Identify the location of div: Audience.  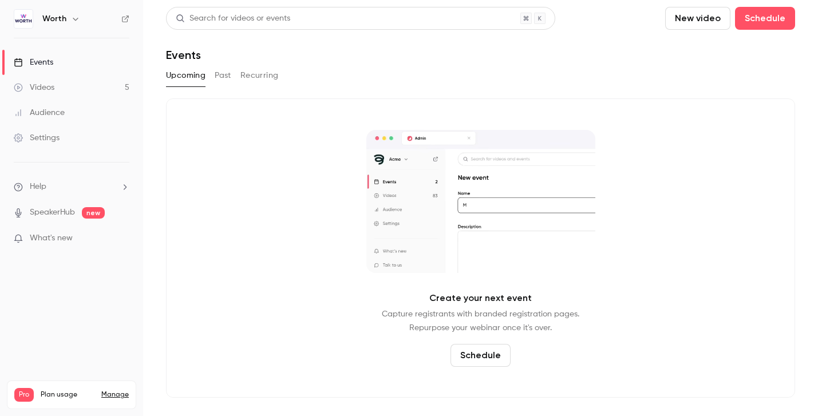
(39, 113).